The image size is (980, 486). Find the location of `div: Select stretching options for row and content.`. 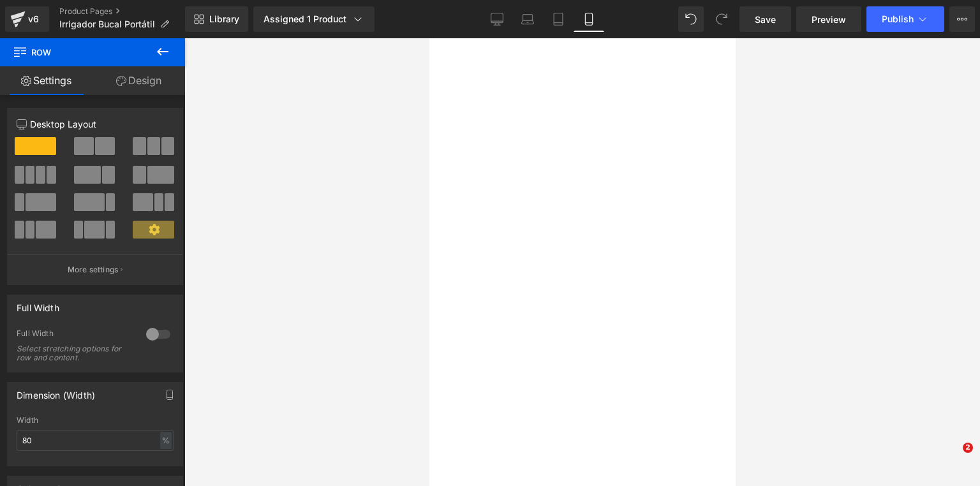

div: Select stretching options for row and content. is located at coordinates (74, 354).